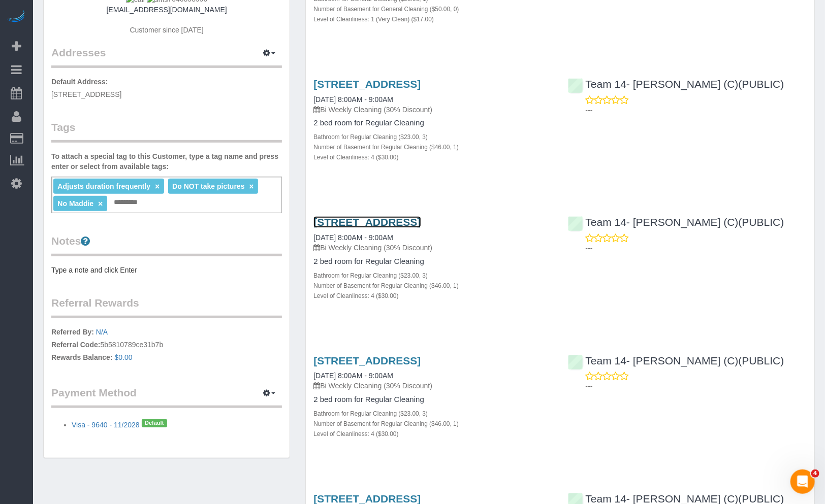  What do you see at coordinates (166, 161) in the screenshot?
I see `label: To attach a special tag to this Customer, type a tag name and press enter or select from availabl...` at bounding box center [166, 161].